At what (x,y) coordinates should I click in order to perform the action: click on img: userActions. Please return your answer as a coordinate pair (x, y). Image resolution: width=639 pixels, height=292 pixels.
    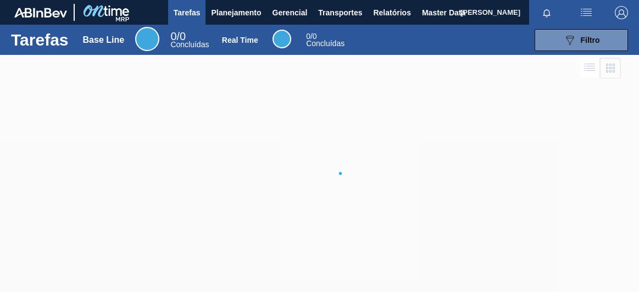
    Looking at the image, I should click on (586, 13).